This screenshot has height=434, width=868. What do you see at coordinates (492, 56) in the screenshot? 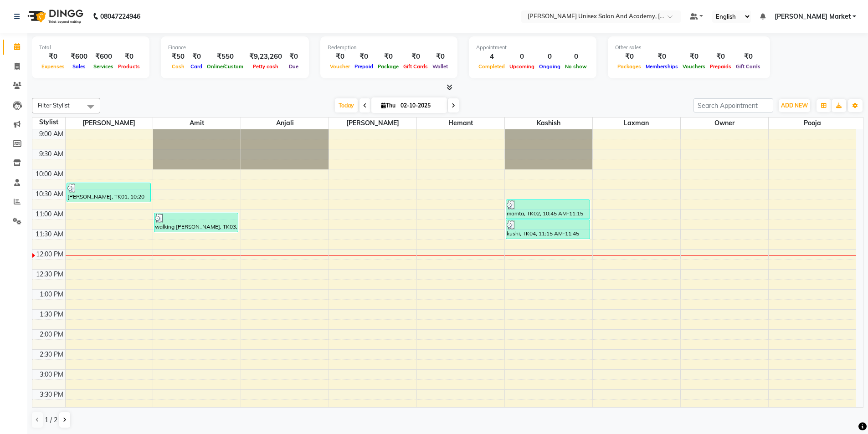
I see `div: 4` at bounding box center [492, 56].